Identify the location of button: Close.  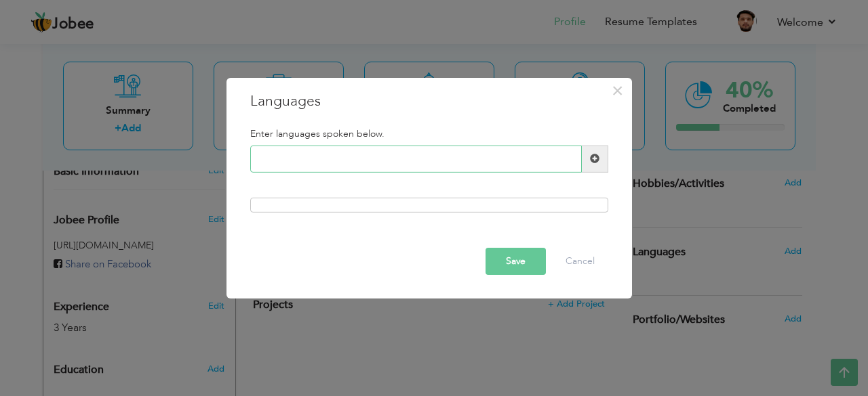
(617, 90).